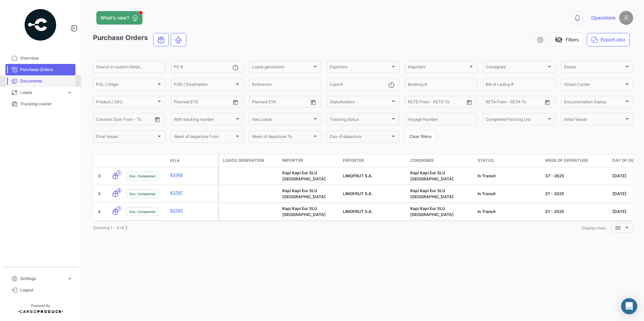  Describe the element at coordinates (249, 161) in the screenshot. I see `datatable-header-cell: Loads generation` at that location.